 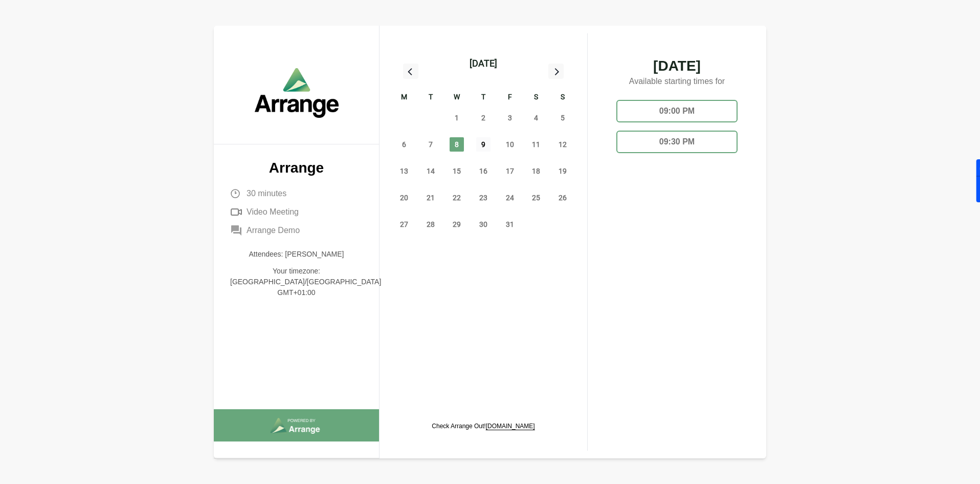 What do you see at coordinates (484, 198) in the screenshot?
I see `span: Thursday 23 October 2025` at bounding box center [484, 198].